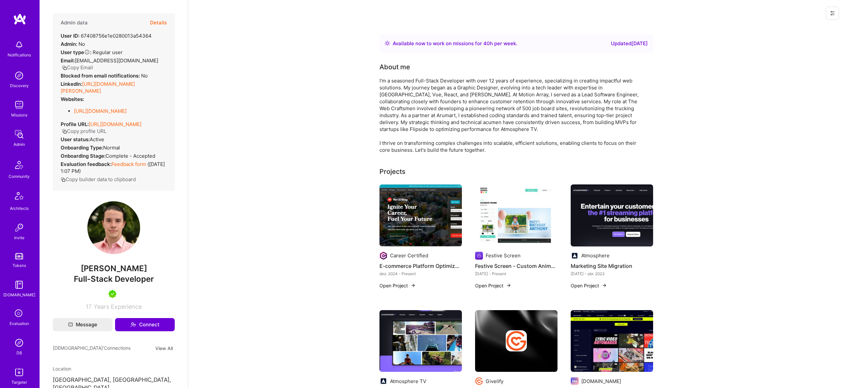 The width and height of the screenshot is (844, 388). I want to click on span: Complete - Accepted, so click(130, 156).